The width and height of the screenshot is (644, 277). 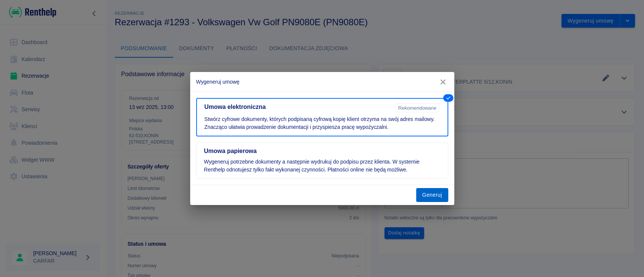 What do you see at coordinates (322, 82) in the screenshot?
I see `h2: Wygeneruj umowę` at bounding box center [322, 82].